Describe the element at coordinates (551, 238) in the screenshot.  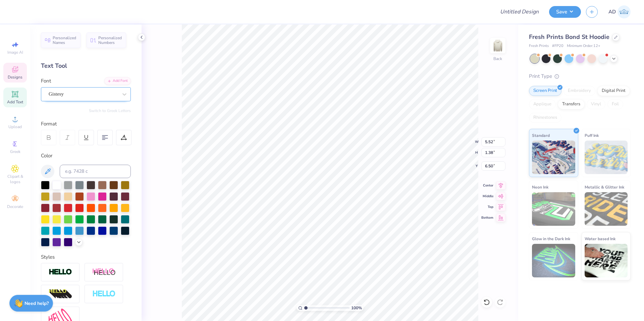
I see `span: Glow in the Dark Ink` at that location.